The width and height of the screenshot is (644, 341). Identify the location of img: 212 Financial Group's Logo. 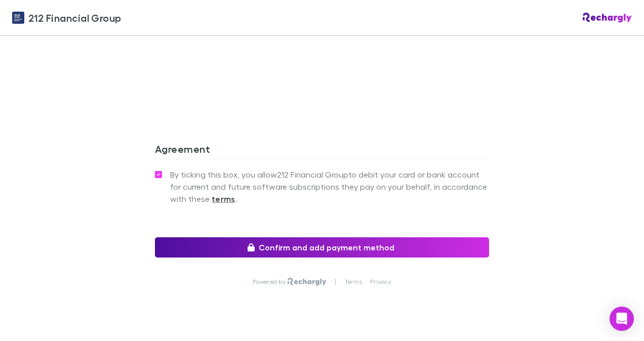
(18, 18).